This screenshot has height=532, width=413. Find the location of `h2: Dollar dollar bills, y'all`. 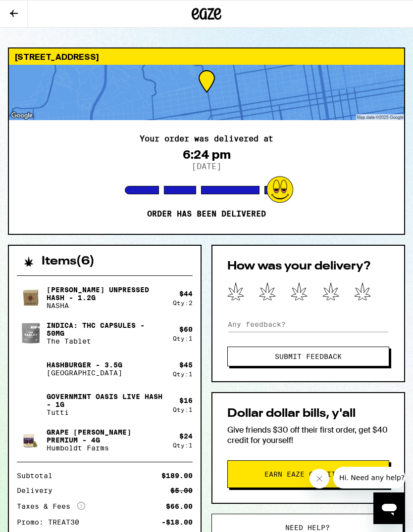

h2: Dollar dollar bills, y'all is located at coordinates (308, 414).